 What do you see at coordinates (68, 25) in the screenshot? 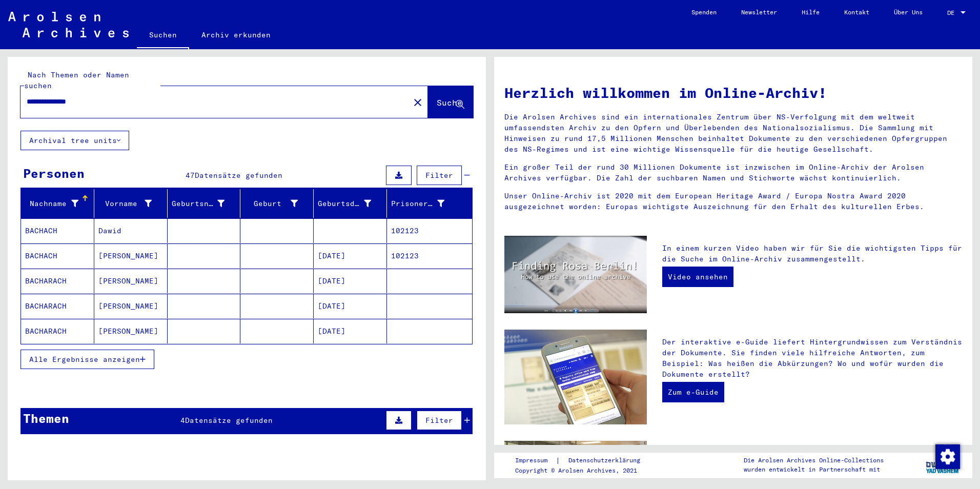
I see `img: Arolsen_neg.svg` at bounding box center [68, 25].